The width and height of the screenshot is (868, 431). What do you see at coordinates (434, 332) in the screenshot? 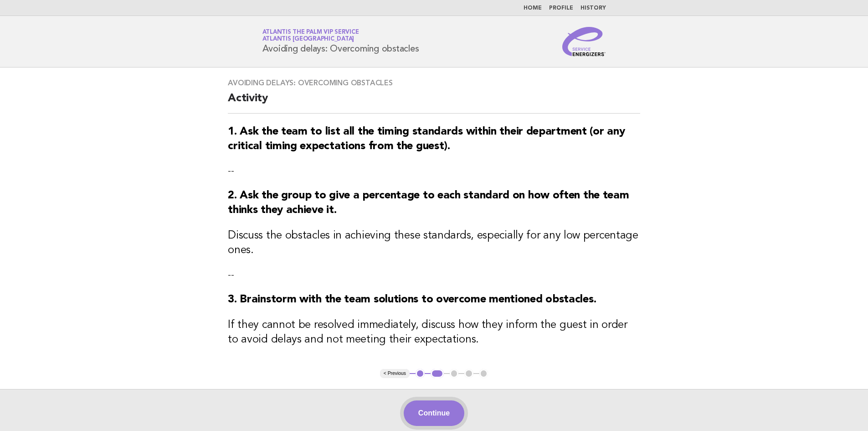
I see `h3: If they cannot be resolved immediately, discuss how they inform the guest in order to avoid delay...` at bounding box center [434, 332].